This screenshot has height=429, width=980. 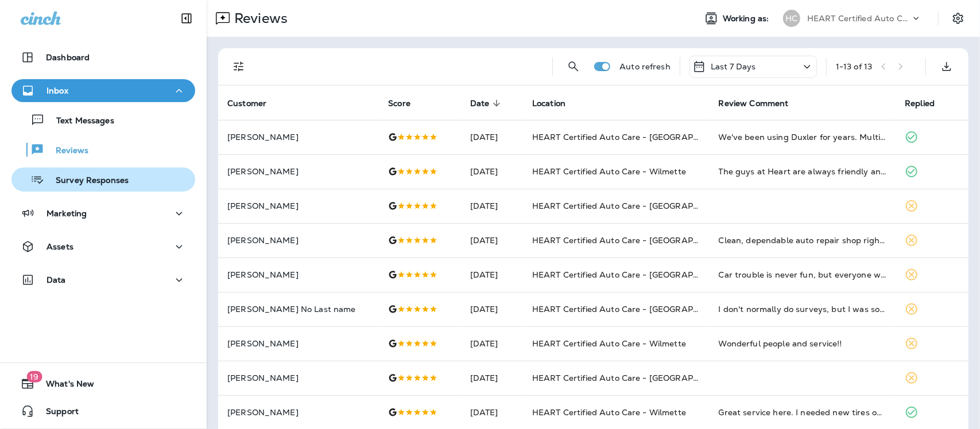 I want to click on p: Auto refresh, so click(x=645, y=66).